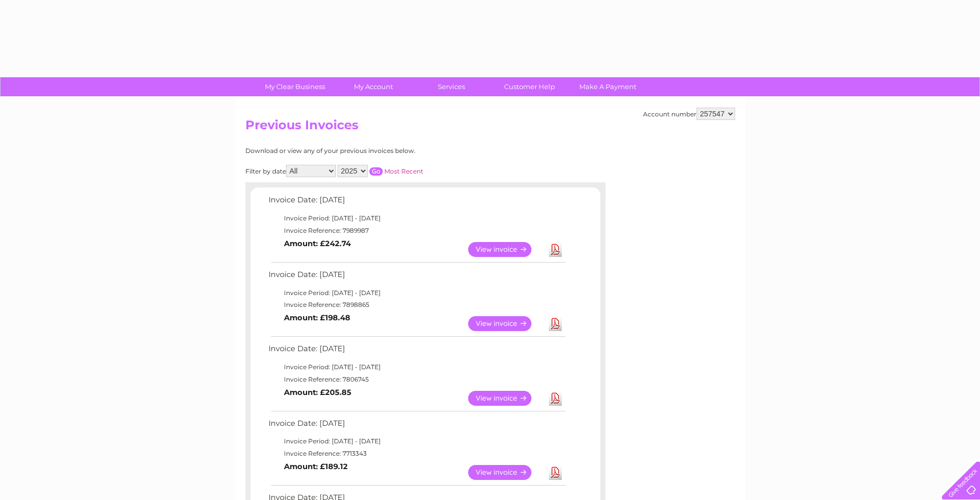 Image resolution: width=980 pixels, height=500 pixels. Describe the element at coordinates (416, 453) in the screenshot. I see `td: Invoice Reference: 7713343` at that location.